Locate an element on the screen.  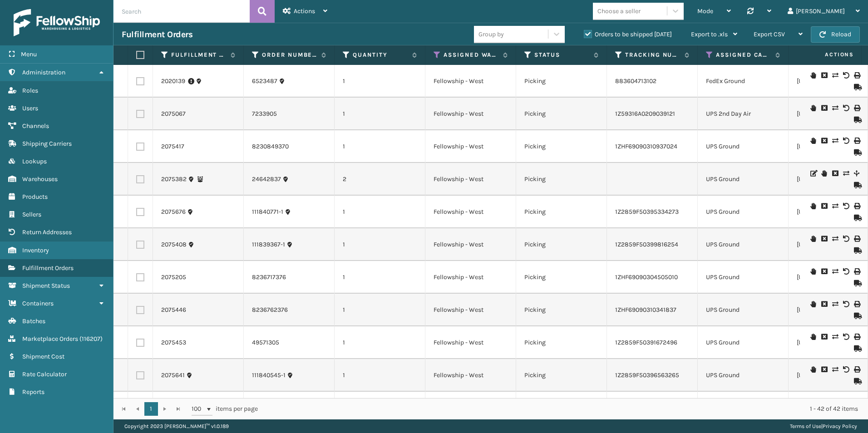
a: Terms of Use is located at coordinates (805, 426).